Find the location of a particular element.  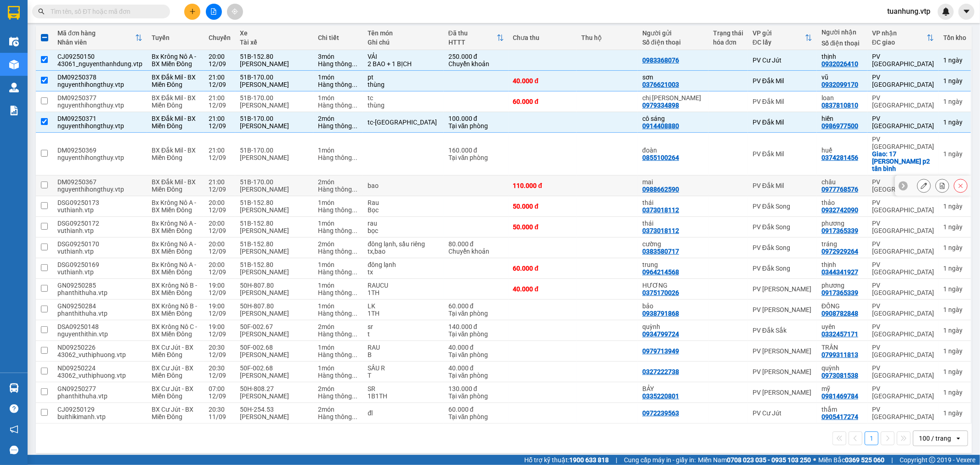

div: phanthithuha.vtp is located at coordinates (100, 293).